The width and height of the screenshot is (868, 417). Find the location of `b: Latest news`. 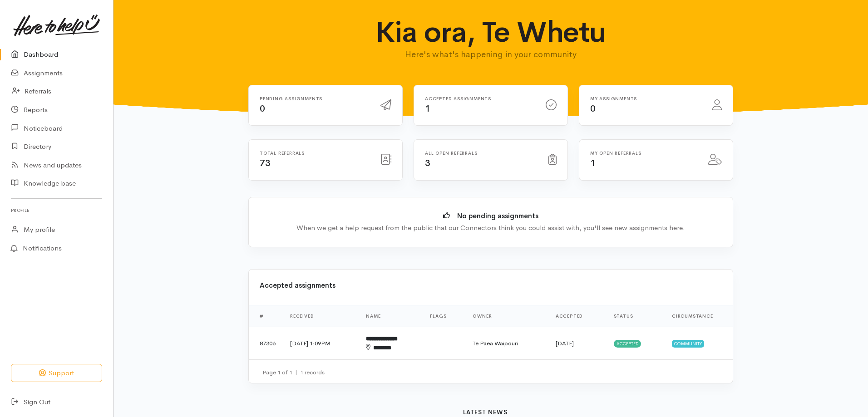

b: Latest news is located at coordinates (485, 412).